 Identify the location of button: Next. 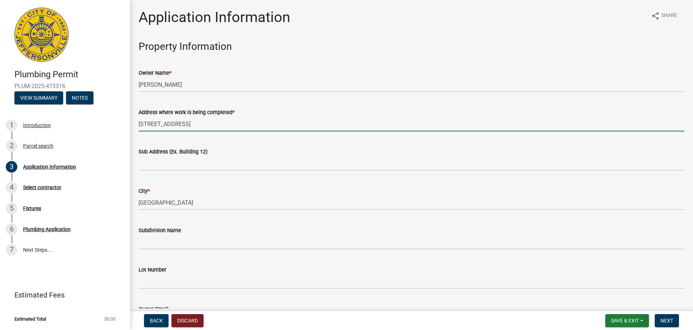
(667, 320).